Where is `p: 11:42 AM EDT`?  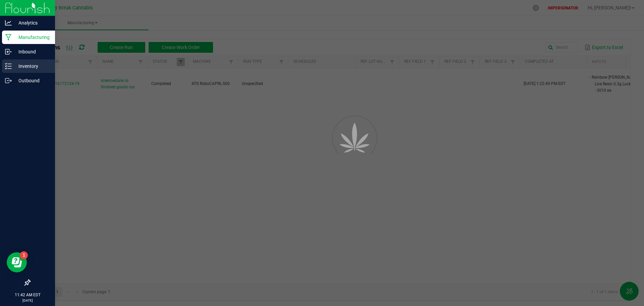
p: 11:42 AM EDT is located at coordinates (28, 295).